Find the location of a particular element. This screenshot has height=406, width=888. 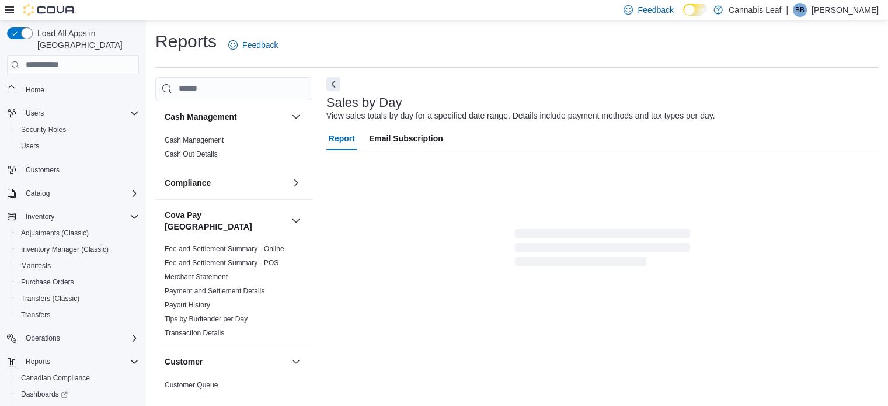

div: View sales totals by day for a specified date range. Details include payment methods and tax type... is located at coordinates (521, 116).